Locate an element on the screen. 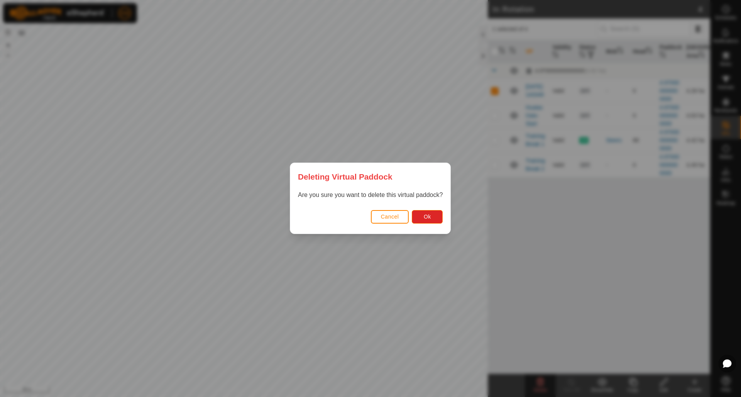 Image resolution: width=741 pixels, height=397 pixels. button: Cancel is located at coordinates (390, 217).